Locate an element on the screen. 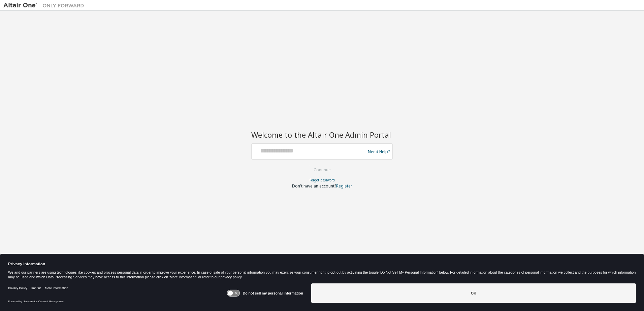  a: Forgot password is located at coordinates (322, 180).